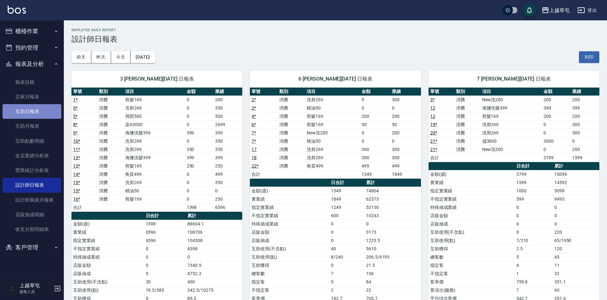 This screenshot has width=607, height=300. What do you see at coordinates (335, 39) in the screenshot?
I see `h3: 設計師日報表` at bounding box center [335, 39].